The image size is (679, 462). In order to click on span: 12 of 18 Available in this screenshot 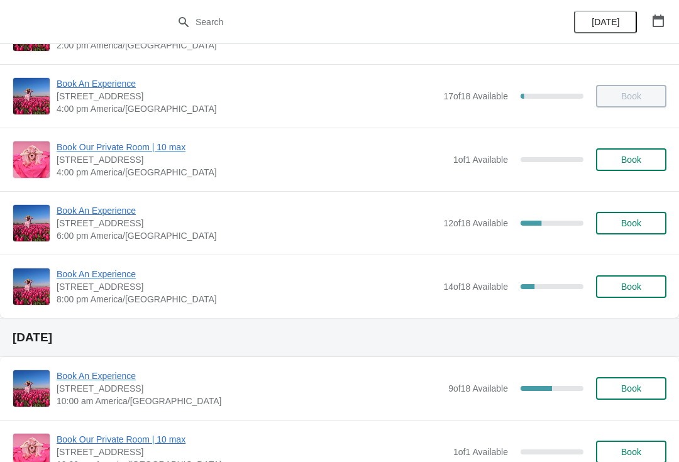, I will do `click(475, 223)`.